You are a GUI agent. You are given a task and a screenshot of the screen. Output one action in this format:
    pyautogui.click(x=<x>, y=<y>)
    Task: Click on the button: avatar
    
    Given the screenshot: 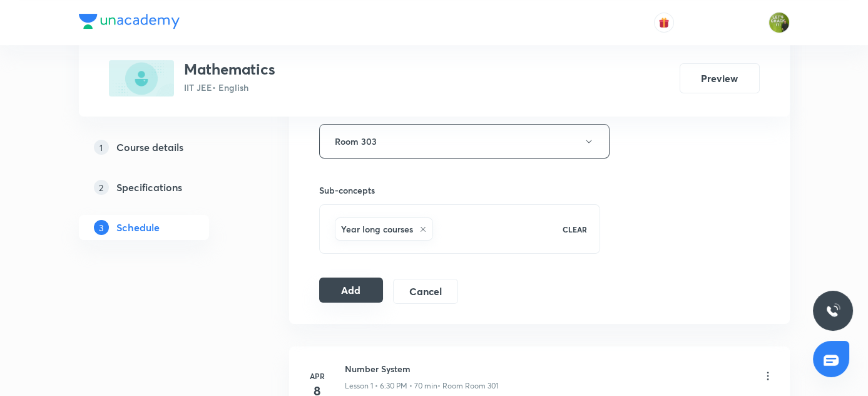 What is the action you would take?
    pyautogui.click(x=664, y=22)
    